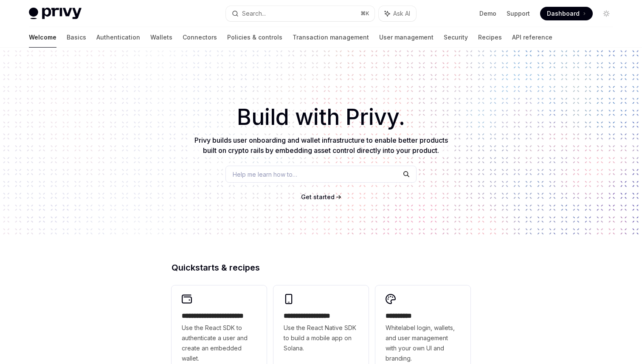 This screenshot has height=364, width=642. I want to click on span: Privy builds user onboarding and wallet infrastructure to enable better products built on crypto ..., so click(321, 145).